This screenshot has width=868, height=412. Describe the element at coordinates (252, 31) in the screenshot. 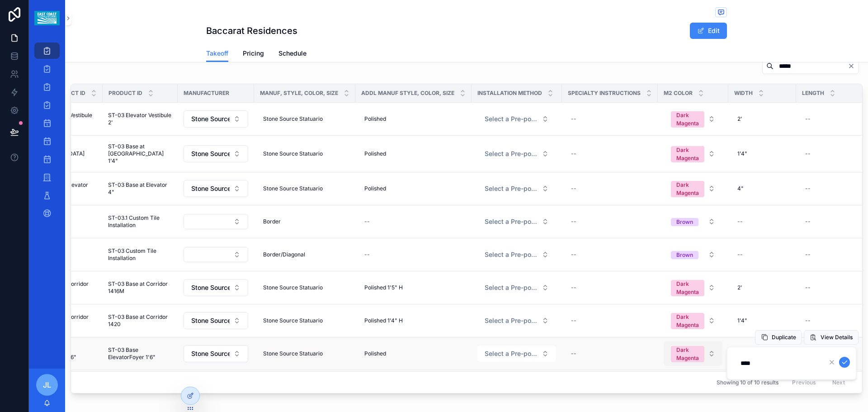

I see `h1: Baccarat Residences` at that location.